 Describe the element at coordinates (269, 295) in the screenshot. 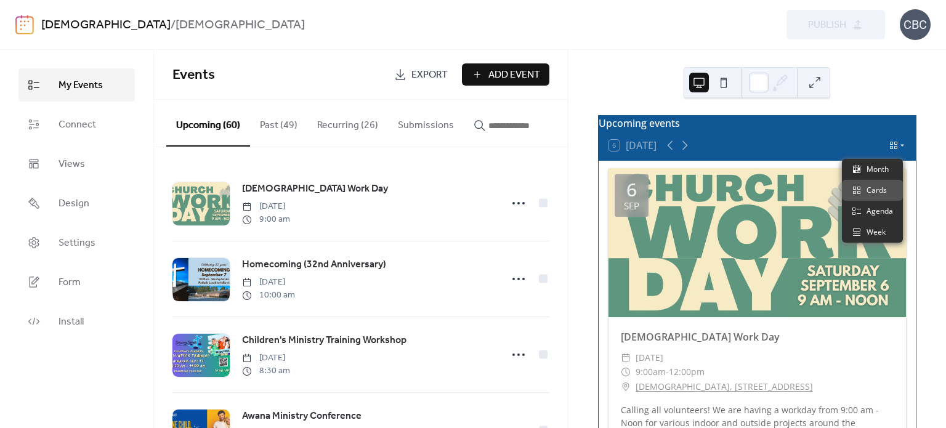

I see `span: 10:00 am` at that location.